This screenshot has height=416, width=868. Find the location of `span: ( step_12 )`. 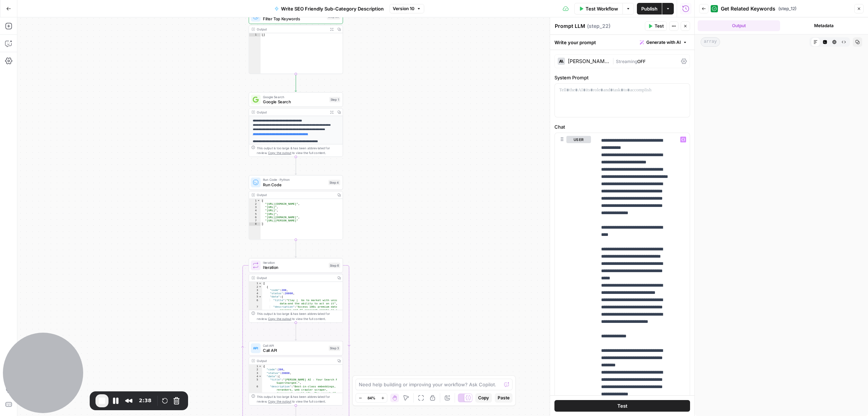

span: ( step_12 ) is located at coordinates (788, 9).